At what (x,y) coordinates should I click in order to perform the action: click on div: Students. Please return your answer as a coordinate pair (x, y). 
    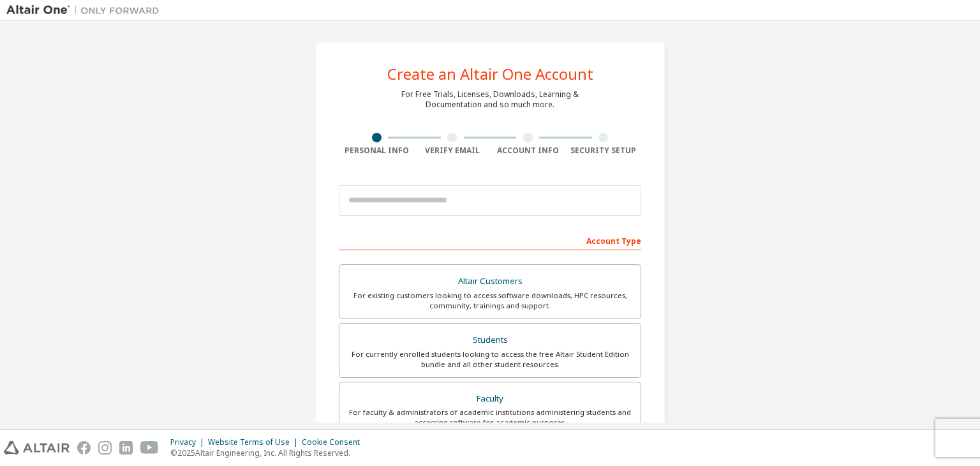
    Looking at the image, I should click on (490, 341).